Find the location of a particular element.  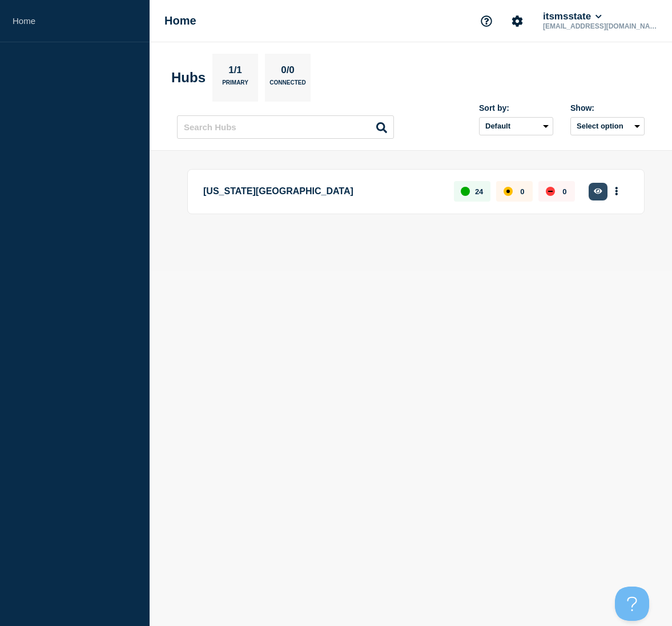

div: down is located at coordinates (550, 191).